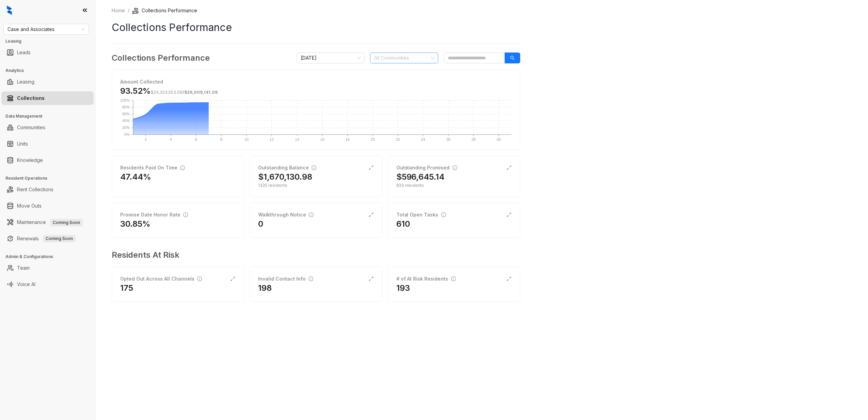  Describe the element at coordinates (26, 284) in the screenshot. I see `a: Voice AI` at that location.